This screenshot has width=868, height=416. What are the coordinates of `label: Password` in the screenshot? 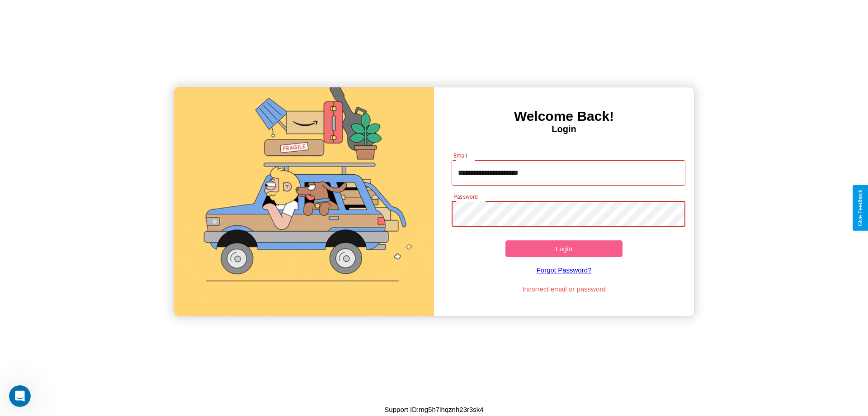 It's located at (465, 196).